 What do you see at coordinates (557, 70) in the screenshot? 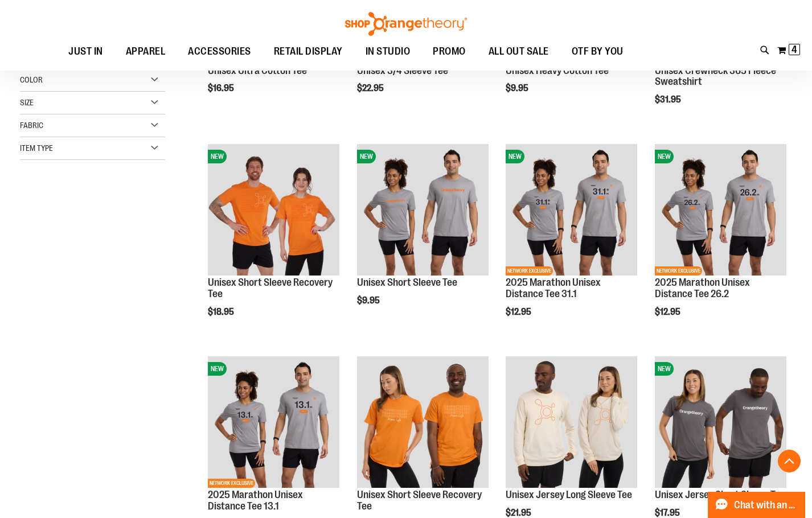
I see `a: Unisex Heavy Cotton Tee` at bounding box center [557, 70].